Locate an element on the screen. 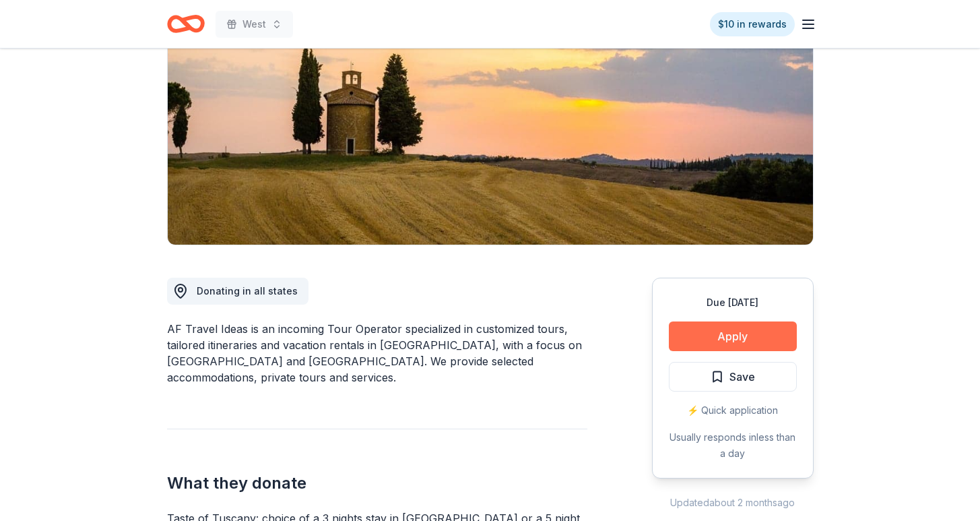 The width and height of the screenshot is (980, 521). div: Usually responds in less than a day is located at coordinates (733, 446).